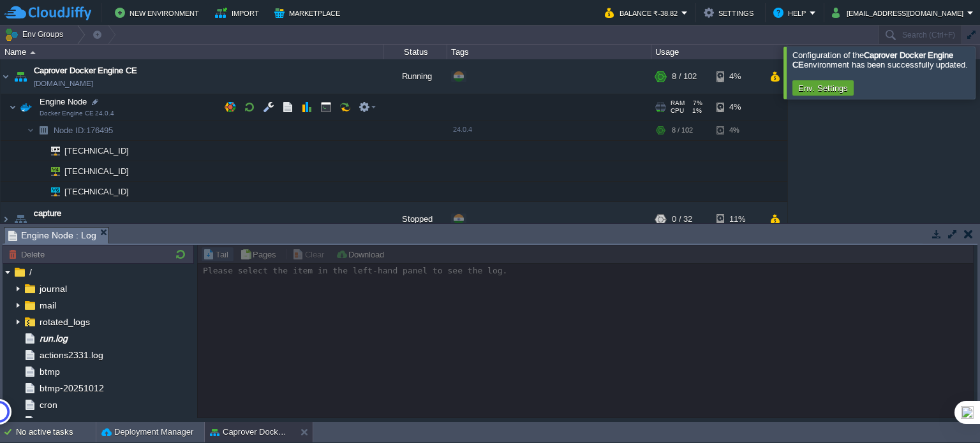  Describe the element at coordinates (677, 111) in the screenshot. I see `span: CPU` at that location.